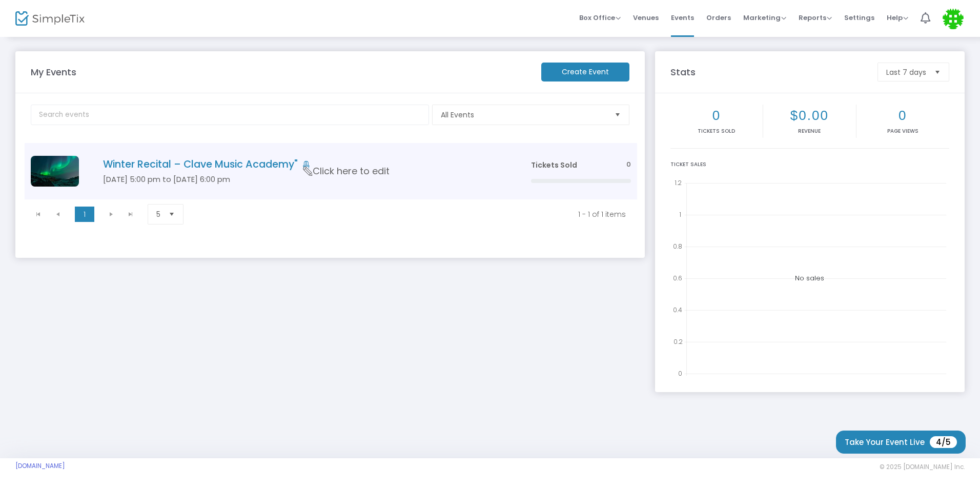  Describe the element at coordinates (719, 18) in the screenshot. I see `span: Orders` at that location.